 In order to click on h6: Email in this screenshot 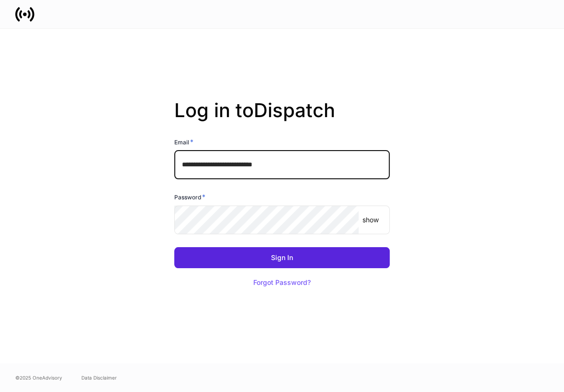, I will do `click(184, 142)`.